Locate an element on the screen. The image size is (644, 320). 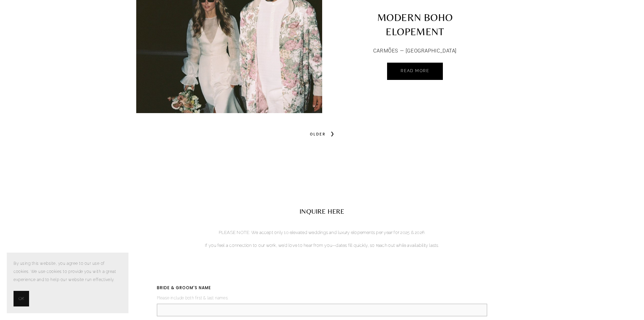
span: Older is located at coordinates (318, 134).